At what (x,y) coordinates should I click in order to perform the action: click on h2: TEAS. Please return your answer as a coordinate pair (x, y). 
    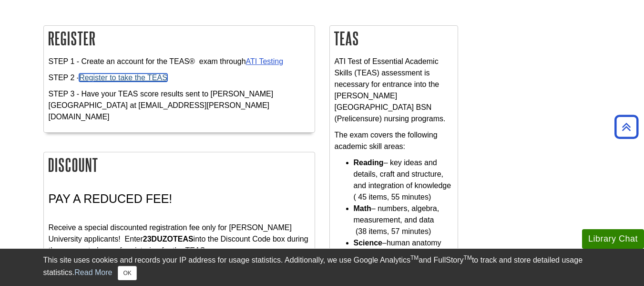
    Looking at the image, I should click on (394, 38).